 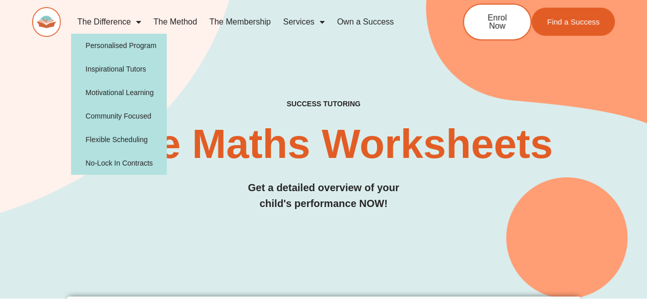 I want to click on a: Community Focused, so click(x=119, y=116).